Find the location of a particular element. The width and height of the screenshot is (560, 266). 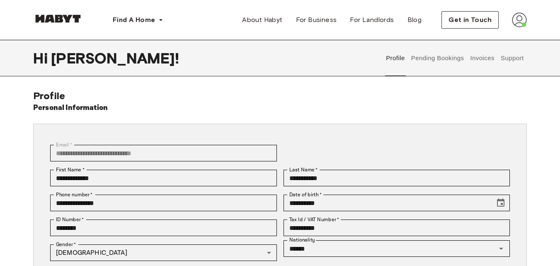

label: Gender is located at coordinates (66, 244).